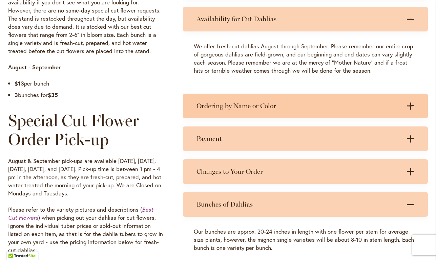  What do you see at coordinates (89, 95) in the screenshot?
I see `li: bunches for` at bounding box center [89, 95].